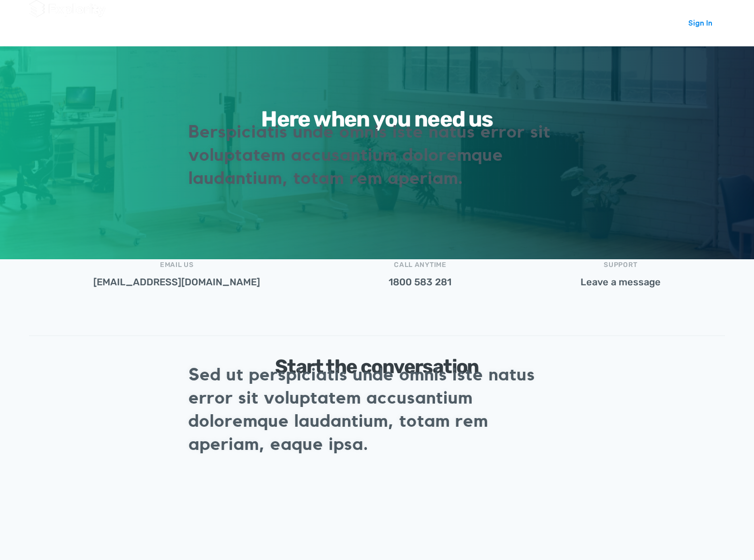 The image size is (754, 560). Describe the element at coordinates (621, 265) in the screenshot. I see `div: support` at that location.